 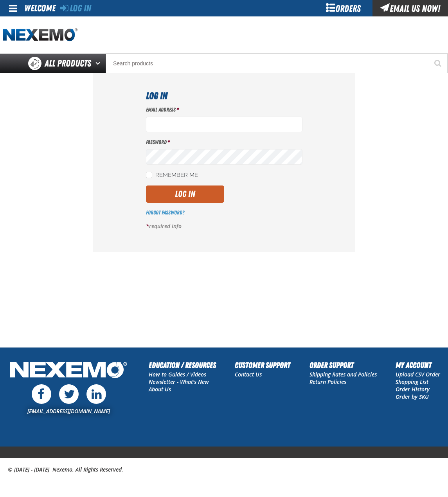 What do you see at coordinates (418, 374) in the screenshot?
I see `a: Upload CSV Order` at bounding box center [418, 374].